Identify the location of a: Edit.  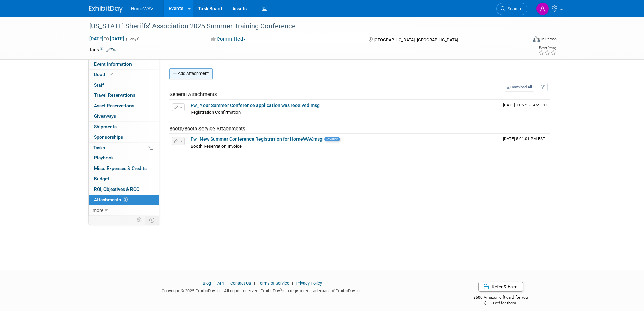
(112, 50).